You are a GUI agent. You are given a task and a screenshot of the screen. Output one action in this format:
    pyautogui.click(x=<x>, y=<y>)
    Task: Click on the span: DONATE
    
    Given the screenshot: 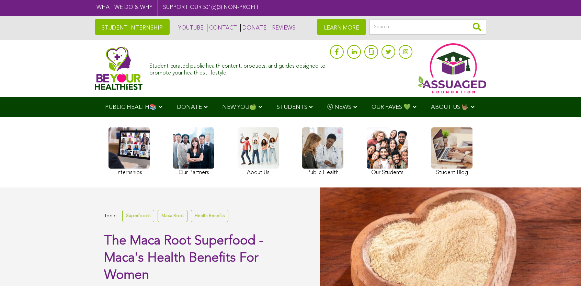 What is the action you would take?
    pyautogui.click(x=189, y=107)
    